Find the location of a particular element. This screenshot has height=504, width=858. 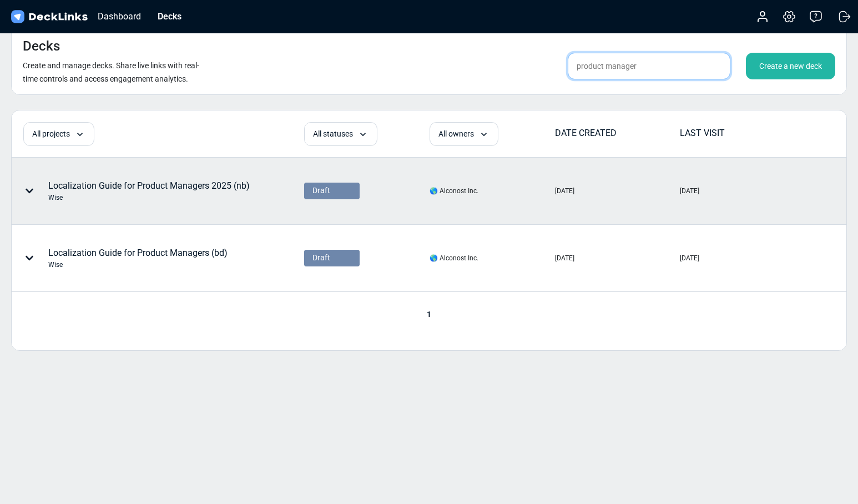

div: Dashboard is located at coordinates (119, 16).